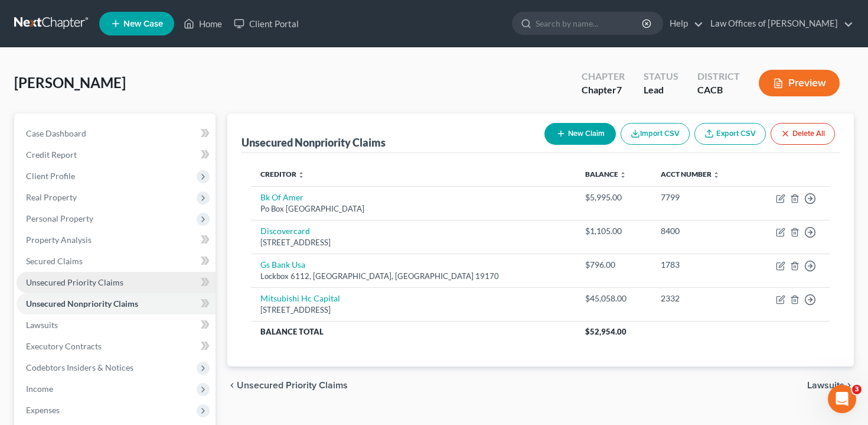 This screenshot has width=868, height=425. Describe the element at coordinates (116, 240) in the screenshot. I see `a: Property Analysis` at that location.